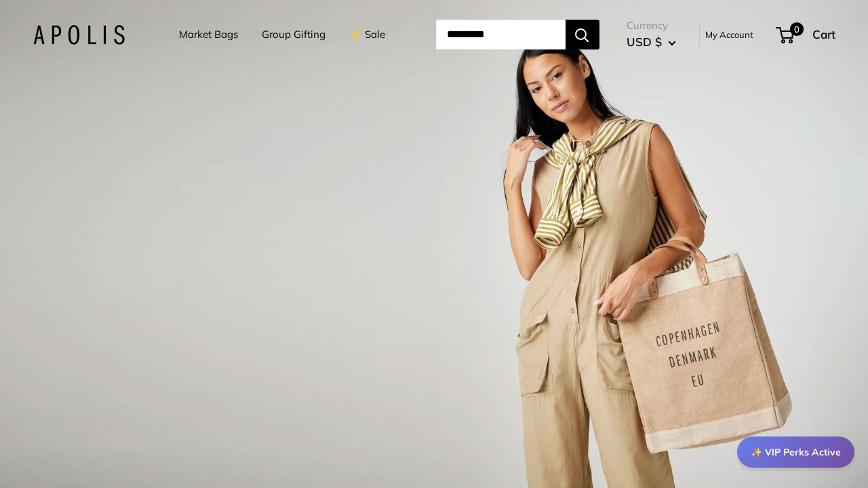  I want to click on button: USD $, so click(651, 42).